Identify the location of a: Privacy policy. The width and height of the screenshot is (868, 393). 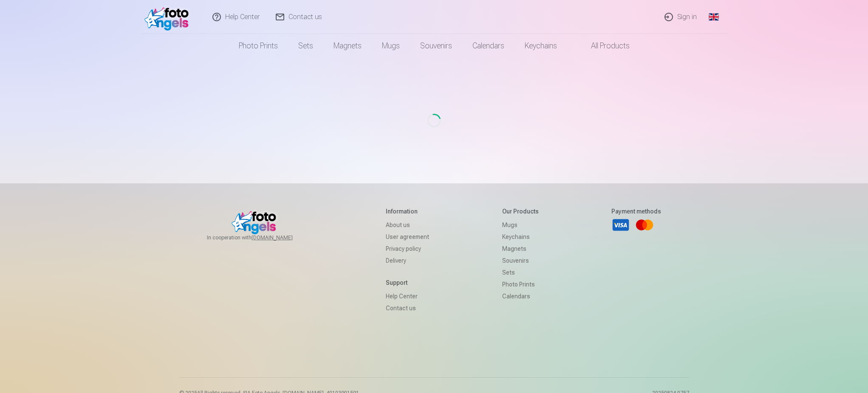
(408, 249).